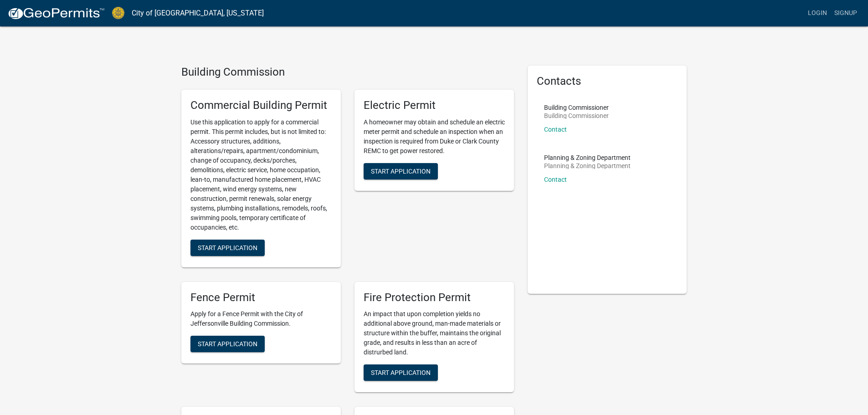 The image size is (868, 415). I want to click on h5: Contacts, so click(608, 81).